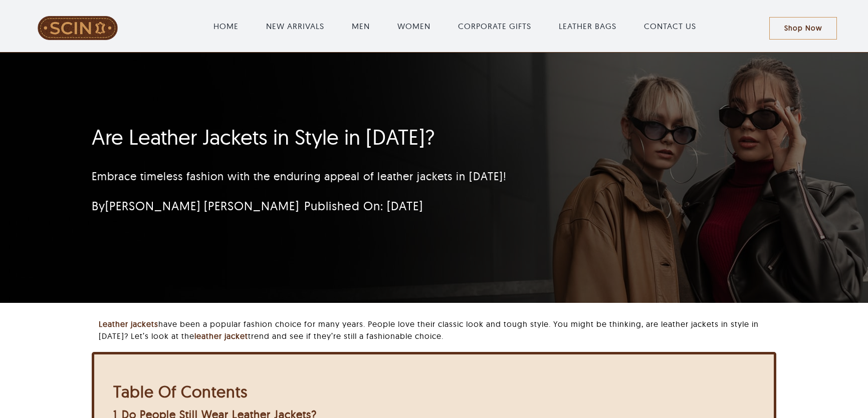 This screenshot has height=418, width=868. What do you see at coordinates (196, 206) in the screenshot?
I see `span: By` at bounding box center [196, 206].